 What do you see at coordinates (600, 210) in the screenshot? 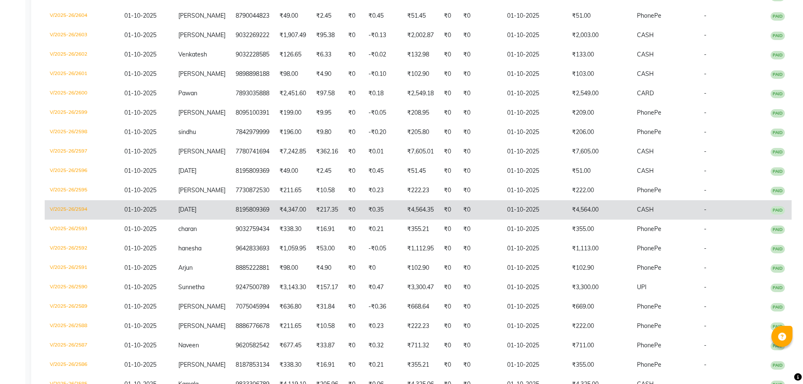
I see `td: ₹4,564.00` at bounding box center [600, 210].